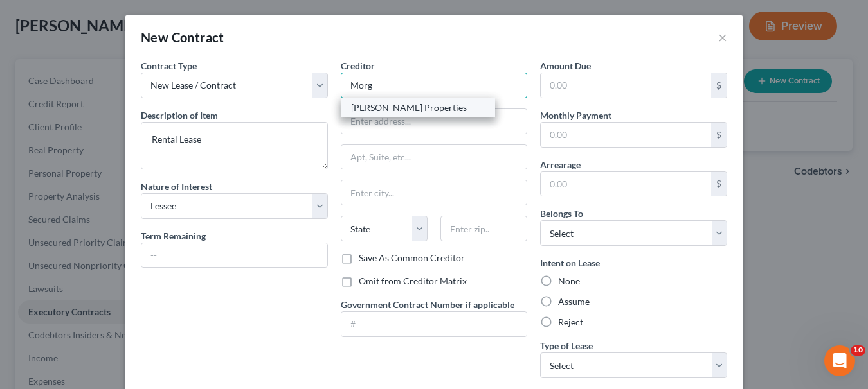 The width and height of the screenshot is (868, 389). I want to click on h1: Operator, so click(85, 17).